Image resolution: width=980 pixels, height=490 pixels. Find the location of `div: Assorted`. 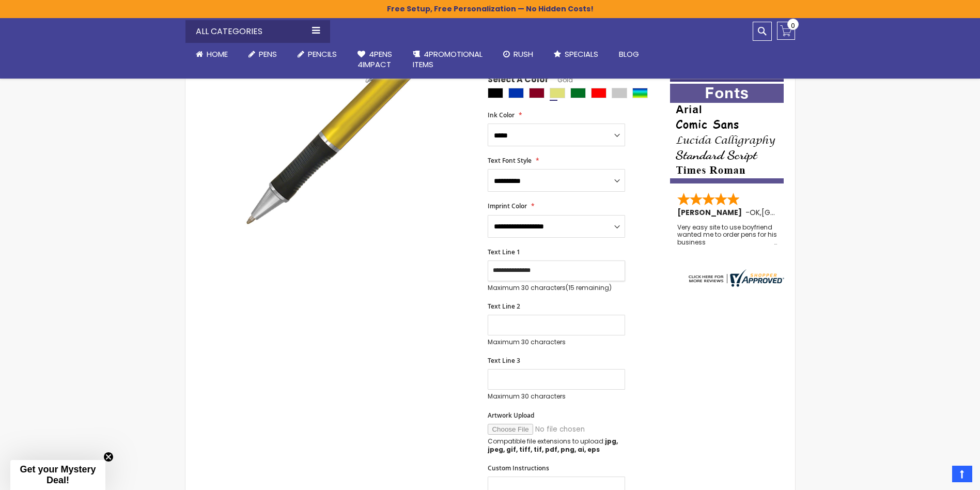

div: Assorted is located at coordinates (640, 93).